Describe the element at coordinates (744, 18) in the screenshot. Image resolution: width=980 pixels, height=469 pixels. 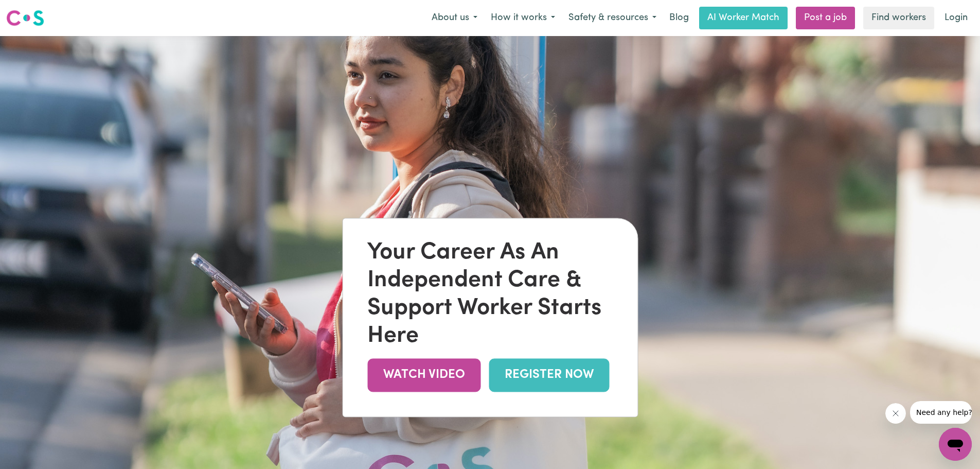
I see `a: AI Worker Match` at that location.